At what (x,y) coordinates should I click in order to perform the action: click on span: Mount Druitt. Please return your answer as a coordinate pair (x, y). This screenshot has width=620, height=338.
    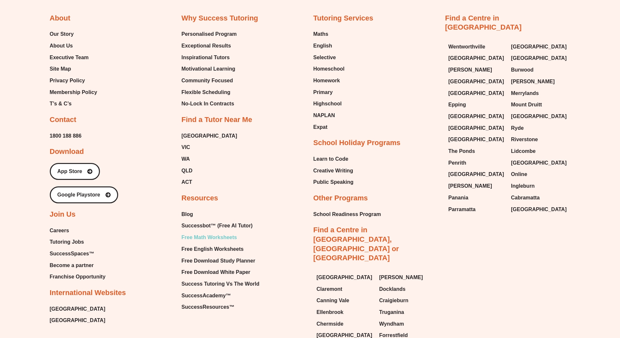
    Looking at the image, I should click on (526, 105).